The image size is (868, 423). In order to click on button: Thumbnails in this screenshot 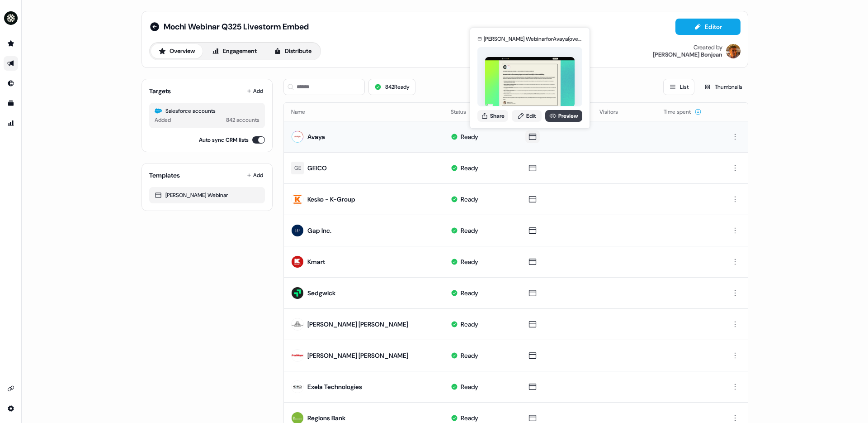, I will do `click(723, 87)`.